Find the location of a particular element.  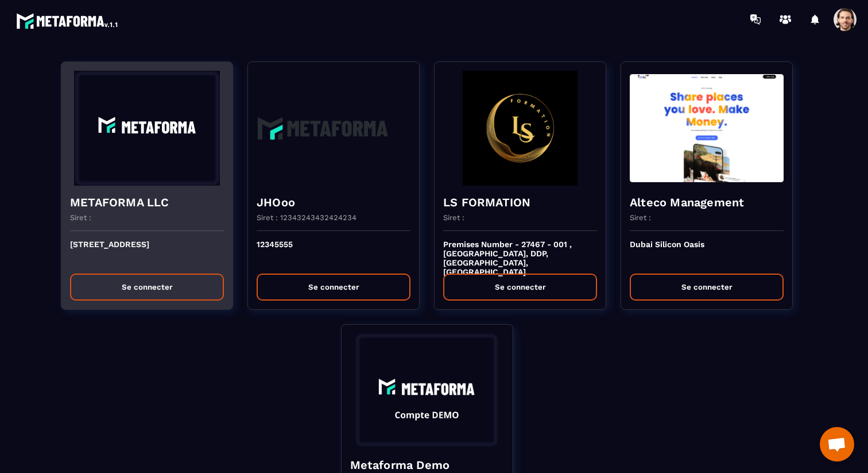

div: Ouvrir le chat is located at coordinates (837, 444).